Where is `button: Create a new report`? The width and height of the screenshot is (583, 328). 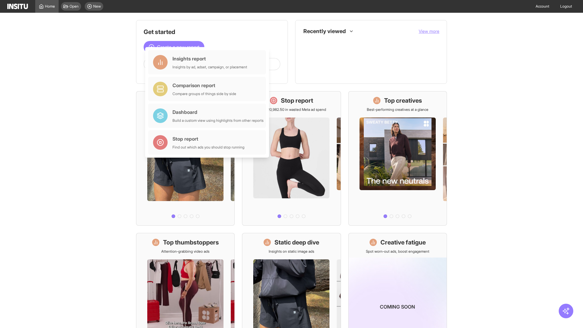 button: Create a new report is located at coordinates (174, 47).